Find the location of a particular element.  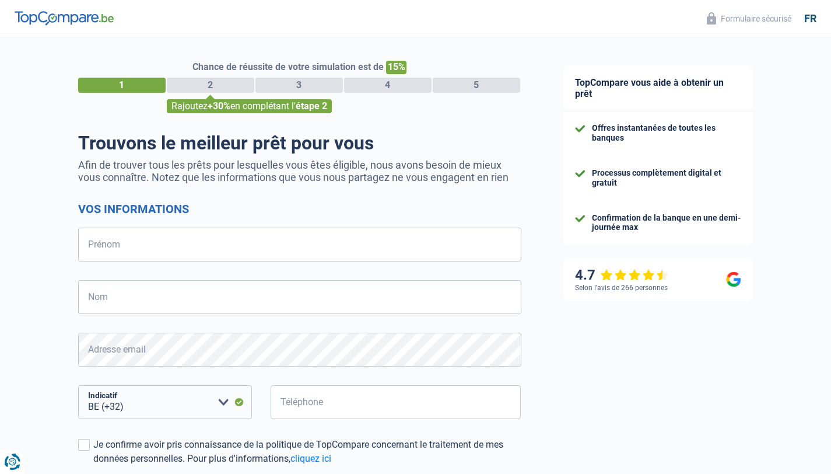

div: Processus complètement digital et gratuit is located at coordinates (667, 178).